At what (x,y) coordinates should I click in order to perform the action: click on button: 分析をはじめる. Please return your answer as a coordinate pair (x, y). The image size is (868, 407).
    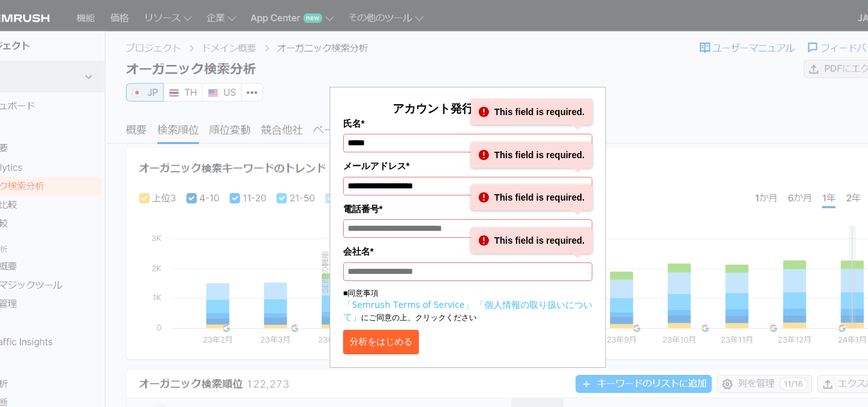
    Looking at the image, I should click on (381, 342).